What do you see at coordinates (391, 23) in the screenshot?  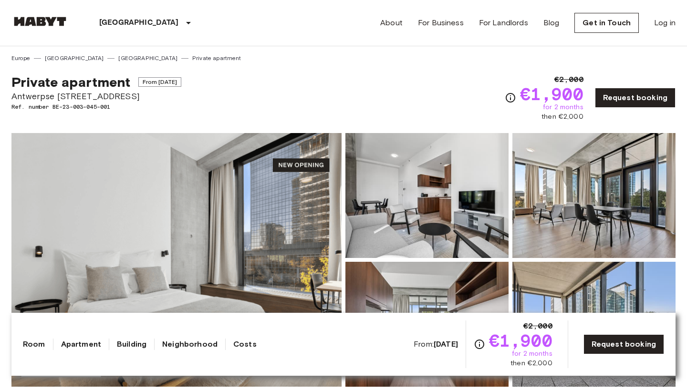 I see `a: About` at bounding box center [391, 23].